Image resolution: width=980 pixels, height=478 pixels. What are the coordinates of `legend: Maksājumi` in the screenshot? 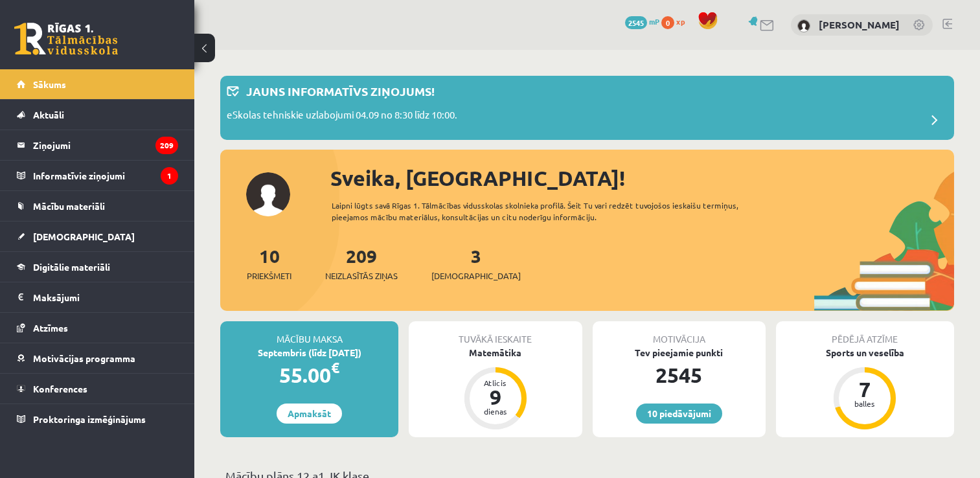 It's located at (106, 297).